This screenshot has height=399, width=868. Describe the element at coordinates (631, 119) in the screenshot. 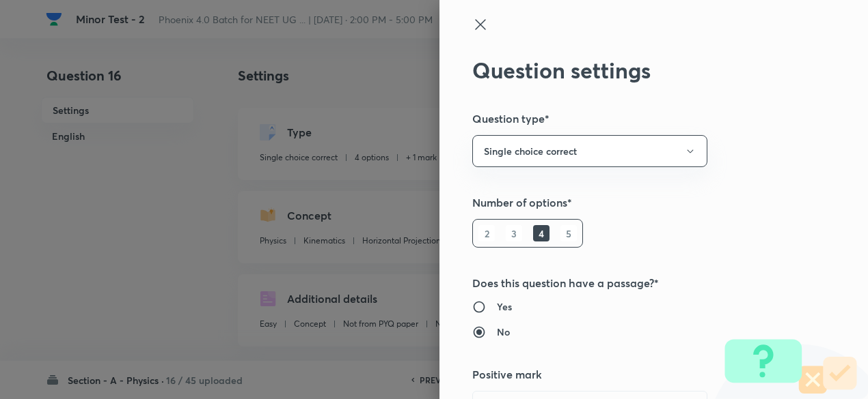

I see `h5: Question type*` at that location.